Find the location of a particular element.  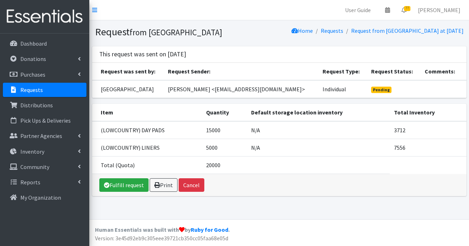

td: 3712 is located at coordinates (428, 130).